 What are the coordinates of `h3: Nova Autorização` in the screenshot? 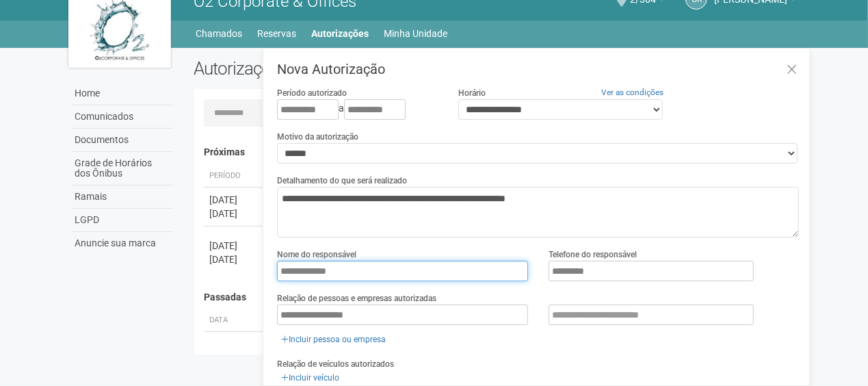 It's located at (538, 69).